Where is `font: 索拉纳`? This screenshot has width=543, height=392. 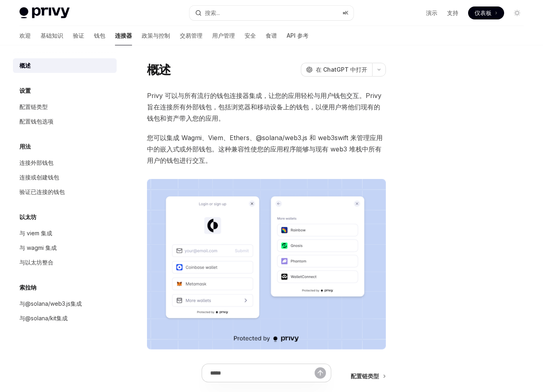
font: 索拉纳 is located at coordinates (28, 287).